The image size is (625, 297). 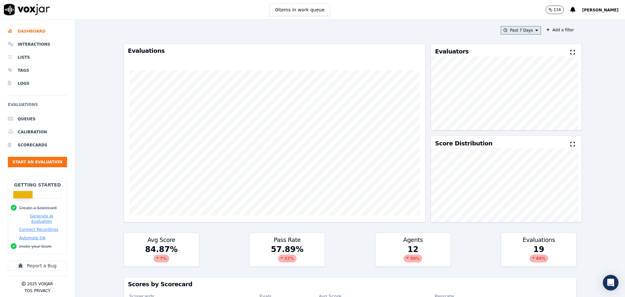 What do you see at coordinates (37, 31) in the screenshot?
I see `li: Dashboard` at bounding box center [37, 31].